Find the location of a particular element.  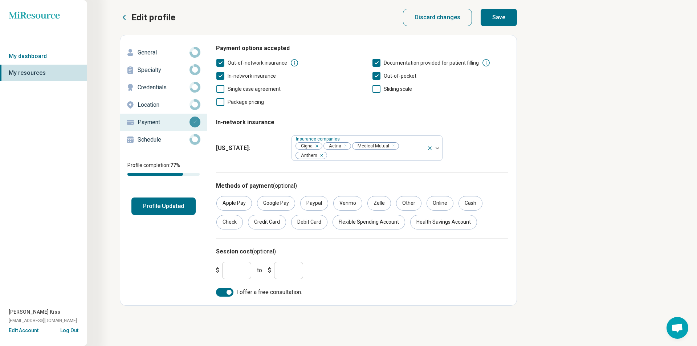

p: Location is located at coordinates (163, 105).